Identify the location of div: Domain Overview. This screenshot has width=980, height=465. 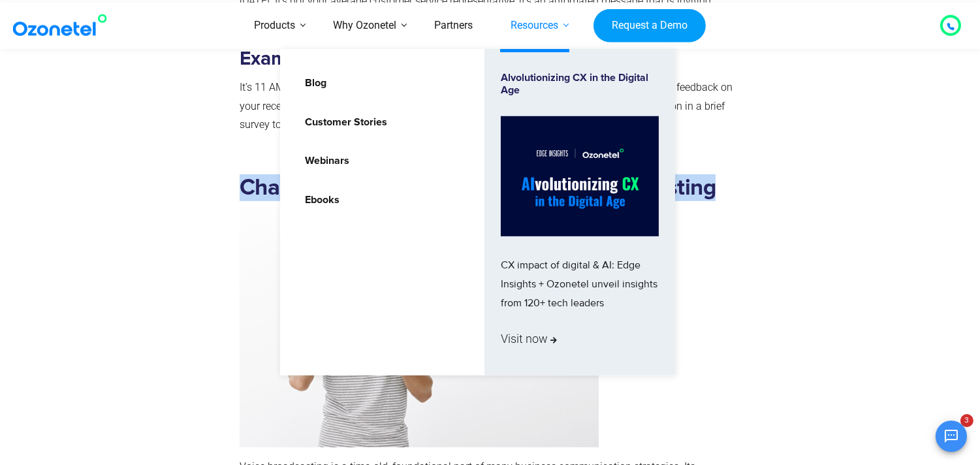
(83, 81).